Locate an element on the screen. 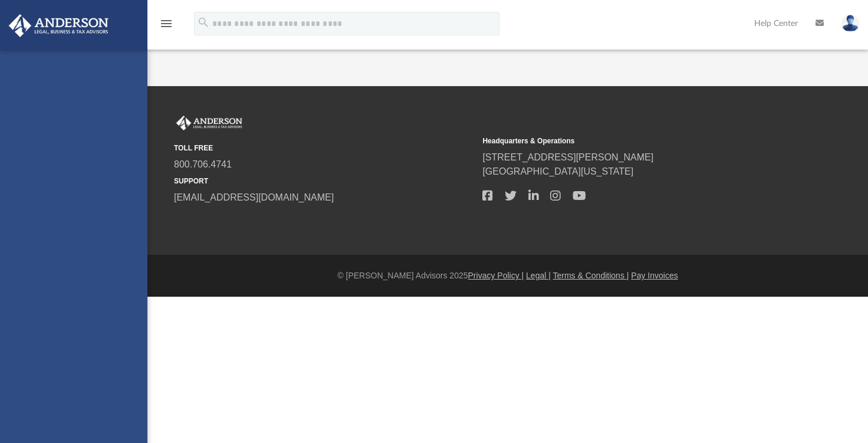 The width and height of the screenshot is (868, 443). a: Terms & Conditions | is located at coordinates (591, 276).